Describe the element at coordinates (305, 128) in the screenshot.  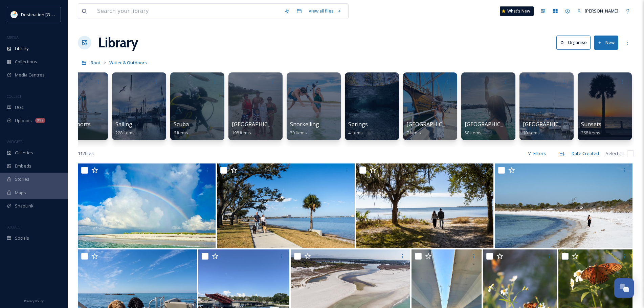
I see `a: Snorkelling39 items` at that location.